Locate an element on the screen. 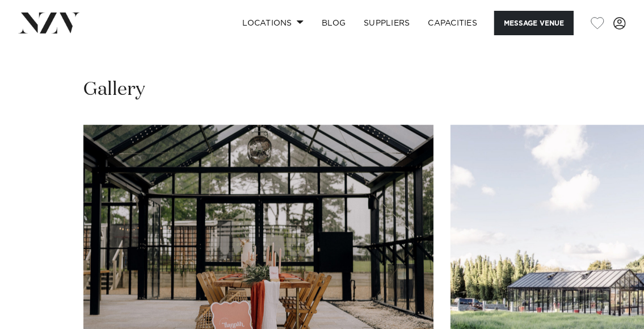 This screenshot has width=644, height=329. a: SUPPLIERS is located at coordinates (387, 23).